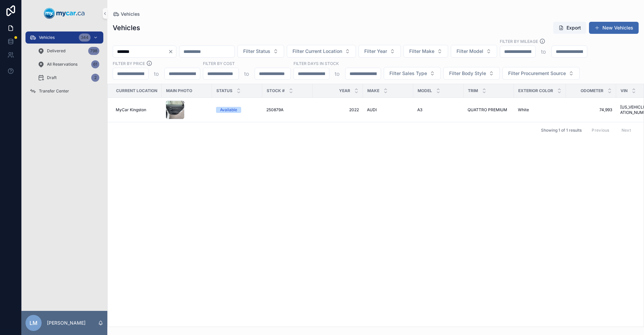 The height and width of the screenshot is (335, 644). What do you see at coordinates (591, 91) in the screenshot?
I see `span: Odometer` at bounding box center [591, 91].